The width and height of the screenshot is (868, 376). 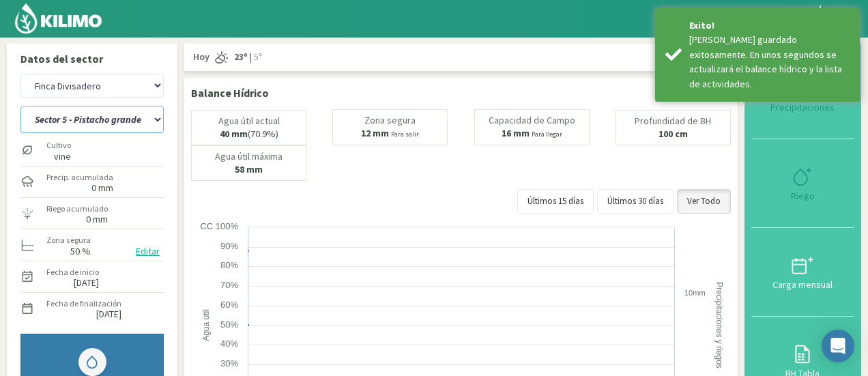 What do you see at coordinates (241, 57) in the screenshot?
I see `strong: 23º` at bounding box center [241, 57].